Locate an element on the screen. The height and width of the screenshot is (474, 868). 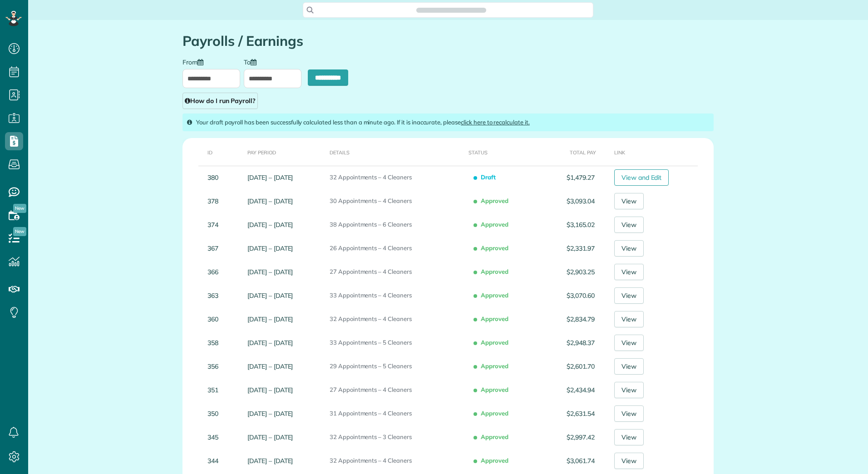
th: ID is located at coordinates (213, 151).